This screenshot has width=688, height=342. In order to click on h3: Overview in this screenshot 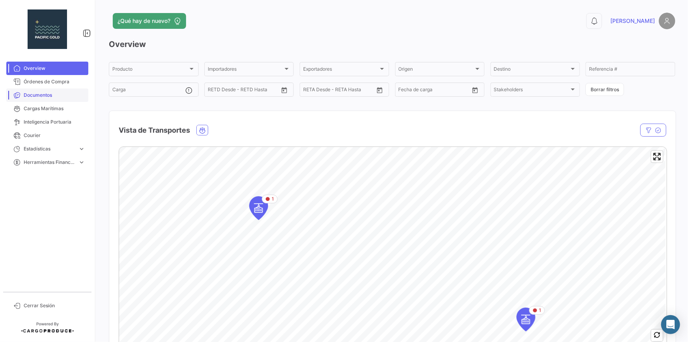, I will do `click(392, 44)`.